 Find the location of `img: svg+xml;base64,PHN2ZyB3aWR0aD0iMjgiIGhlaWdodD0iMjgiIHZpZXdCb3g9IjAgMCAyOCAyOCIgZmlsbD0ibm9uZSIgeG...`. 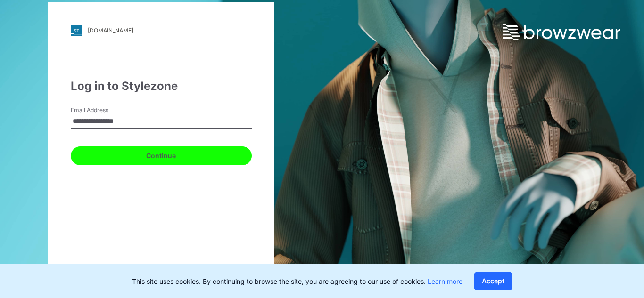

img: svg+xml;base64,PHN2ZyB3aWR0aD0iMjgiIGhlaWdodD0iMjgiIHZpZXdCb3g9IjAgMCAyOCAyOCIgZmlsbD0ibm9uZSIgeG... is located at coordinates (76, 31).